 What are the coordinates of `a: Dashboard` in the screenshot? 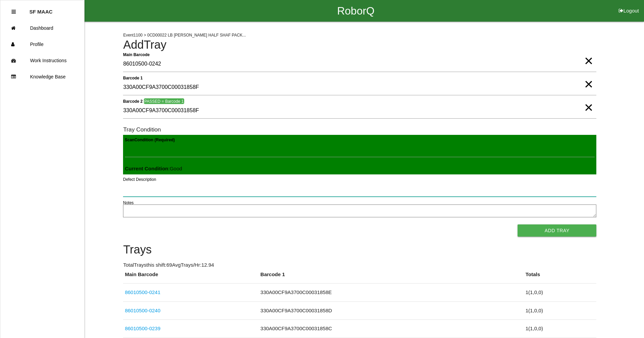 It's located at (42, 28).